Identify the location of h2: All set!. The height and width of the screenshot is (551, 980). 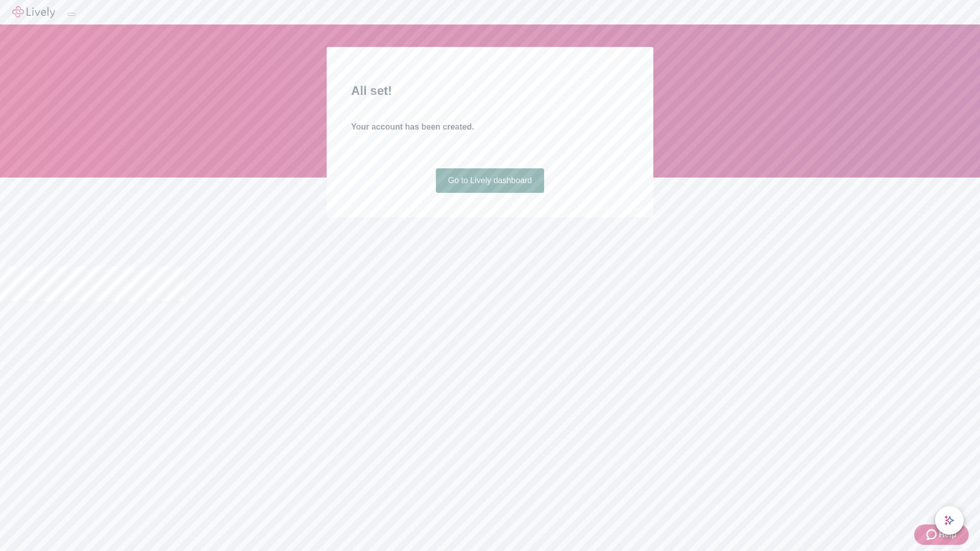
(490, 91).